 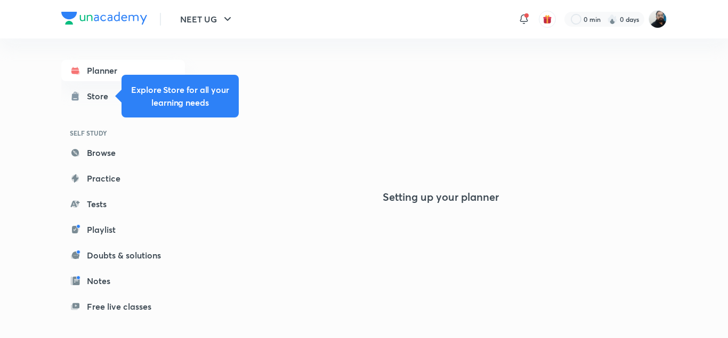 What do you see at coordinates (123, 96) in the screenshot?
I see `a: Store` at bounding box center [123, 96].